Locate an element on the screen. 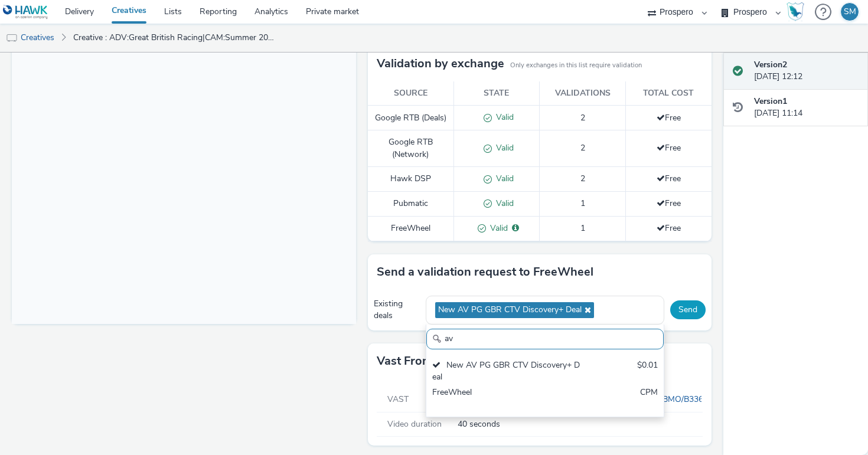 Image resolution: width=868 pixels, height=455 pixels. input: Search...... is located at coordinates (545, 339).